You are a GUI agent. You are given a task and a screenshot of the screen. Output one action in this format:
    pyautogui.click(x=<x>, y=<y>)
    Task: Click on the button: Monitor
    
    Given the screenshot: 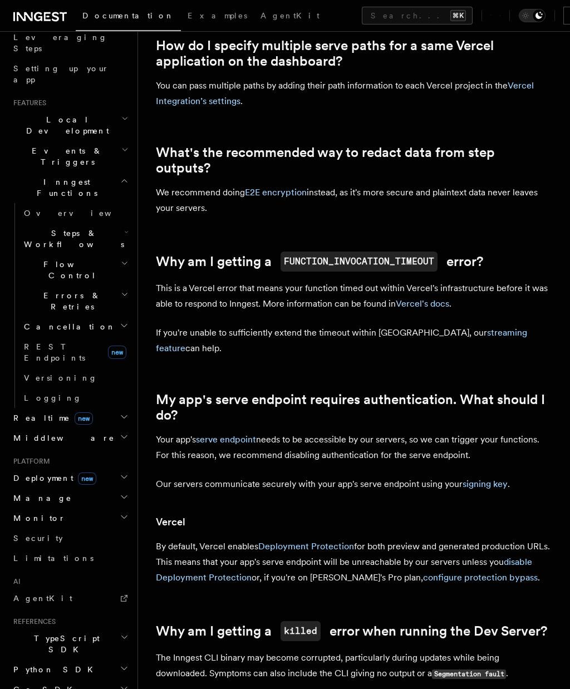 What is the action you would take?
    pyautogui.click(x=70, y=518)
    